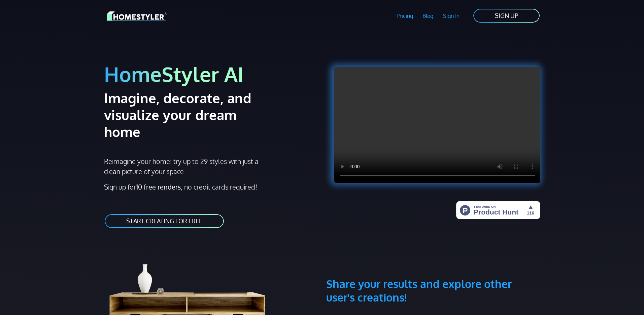 This screenshot has width=644, height=315. Describe the element at coordinates (452, 16) in the screenshot. I see `a: Sign In` at that location.